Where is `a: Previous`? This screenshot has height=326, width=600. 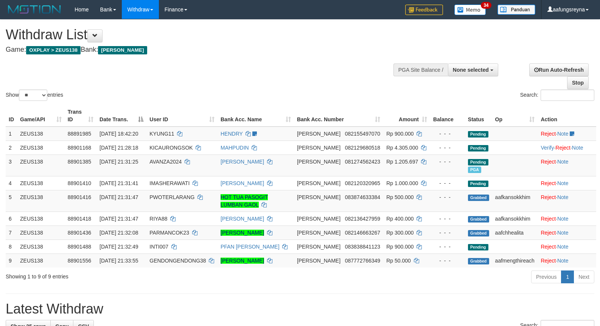
a: Previous is located at coordinates (546, 277).